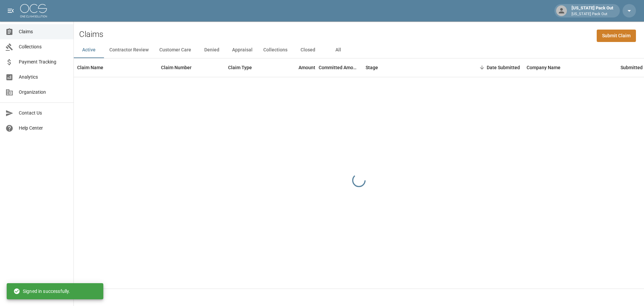 Image resolution: width=644 pixels, height=306 pixels. Describe the element at coordinates (275, 50) in the screenshot. I see `button: Collections` at that location.